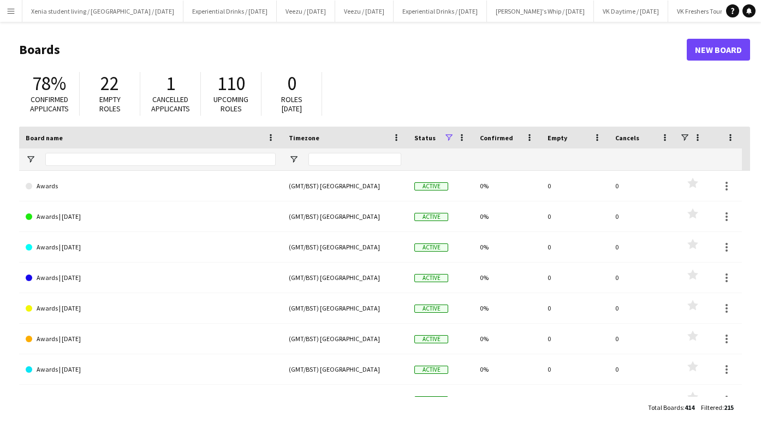  What do you see at coordinates (44, 138) in the screenshot?
I see `span: Board name` at bounding box center [44, 138].